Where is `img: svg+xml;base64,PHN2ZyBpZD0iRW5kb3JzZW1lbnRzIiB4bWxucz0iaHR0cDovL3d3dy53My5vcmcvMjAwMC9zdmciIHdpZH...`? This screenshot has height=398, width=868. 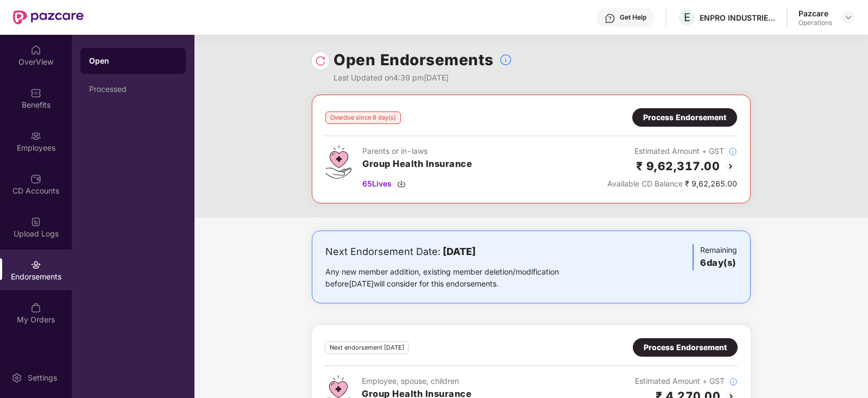
img: svg+xml;base64,PHN2ZyBpZD0iRW5kb3JzZW1lbnRzIiB4bWxucz0iaHR0cDovL3d3dy53My5vcmcvMjAwMC9zdmciIHdpZH... is located at coordinates (36, 265).